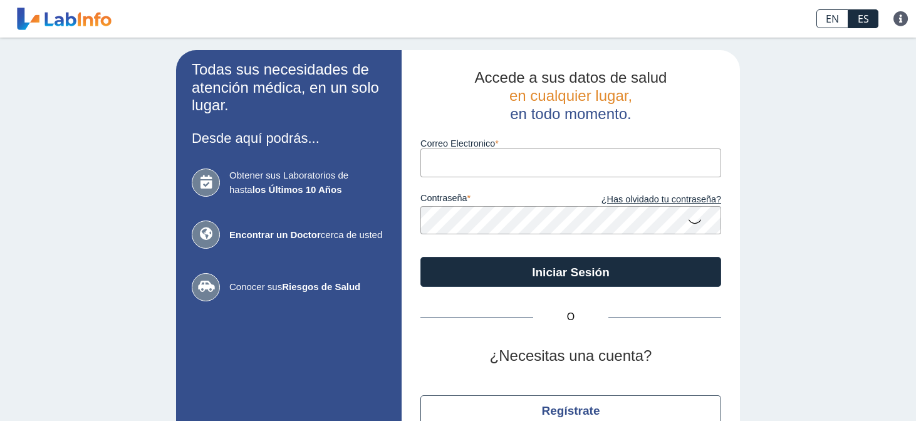 The image size is (916, 421). What do you see at coordinates (570, 113) in the screenshot?
I see `span: en todo momento.` at bounding box center [570, 113].